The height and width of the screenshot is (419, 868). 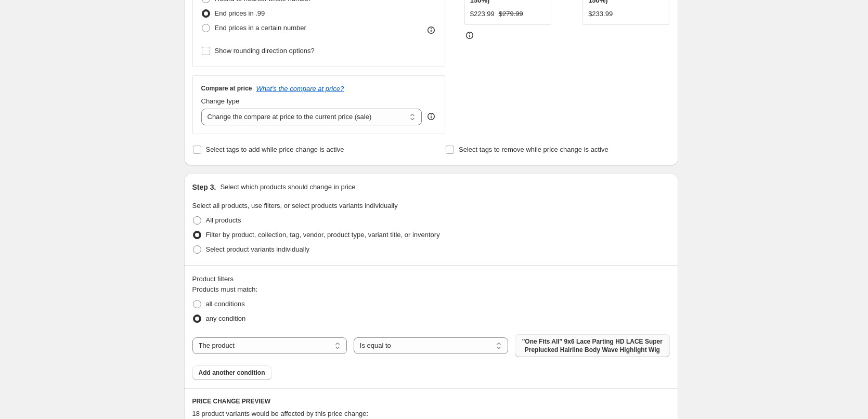 I want to click on button: "One Fits All" 9x6 Lace Parting HD LACE Super Preplucked Hairline Body Wave Highlight Wig, so click(x=592, y=345).